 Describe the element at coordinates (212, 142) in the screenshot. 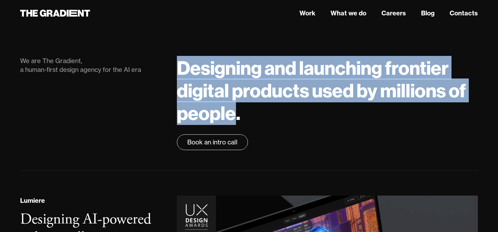

I see `a: Book an intro call` at that location.